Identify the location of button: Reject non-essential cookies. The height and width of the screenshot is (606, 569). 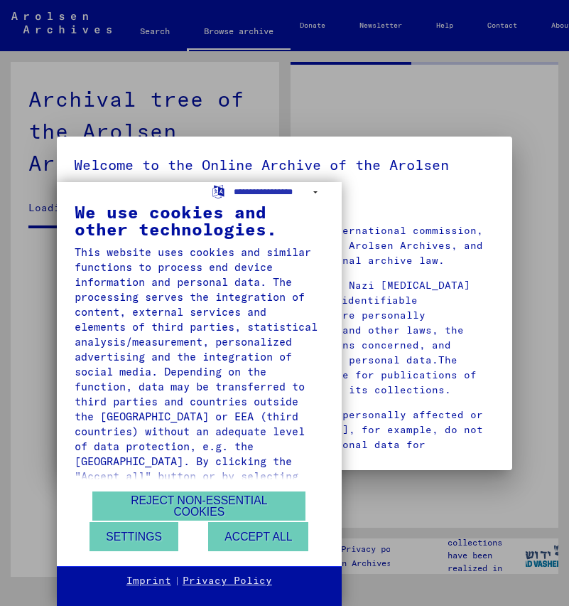
(199, 505).